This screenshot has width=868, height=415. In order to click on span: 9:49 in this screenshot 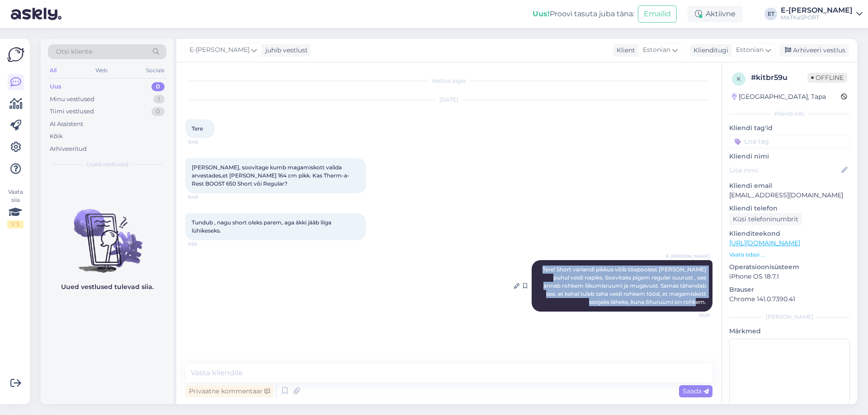, I will do `click(205, 197)`.